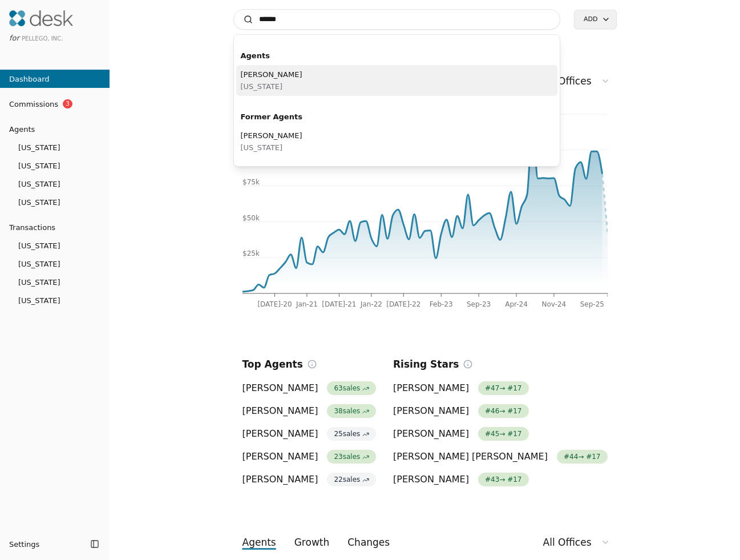 The height and width of the screenshot is (560, 740). Describe the element at coordinates (398, 105) in the screenshot. I see `div: Suggestions` at that location.